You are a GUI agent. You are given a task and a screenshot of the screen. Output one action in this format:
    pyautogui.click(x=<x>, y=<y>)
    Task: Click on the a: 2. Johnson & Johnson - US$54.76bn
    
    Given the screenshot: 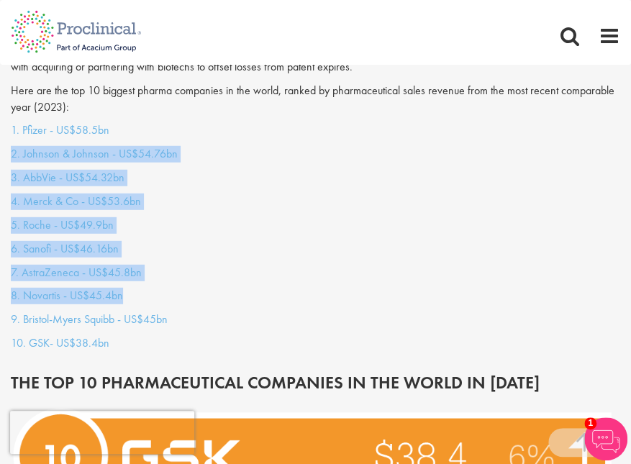 What is the action you would take?
    pyautogui.click(x=94, y=153)
    